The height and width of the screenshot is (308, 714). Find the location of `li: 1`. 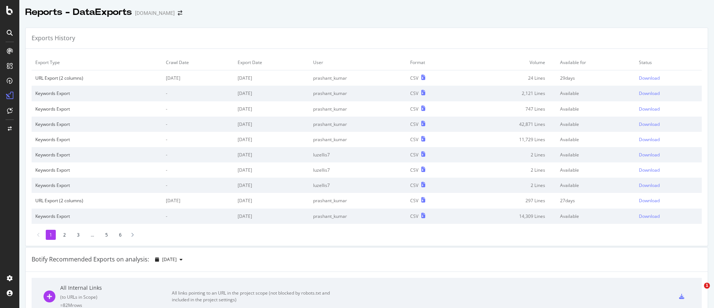

li: 1 is located at coordinates (51, 234).